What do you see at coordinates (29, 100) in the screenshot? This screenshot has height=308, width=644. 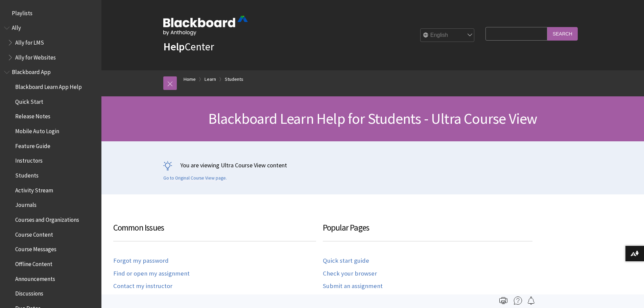 I see `span: Quick Start` at bounding box center [29, 100].